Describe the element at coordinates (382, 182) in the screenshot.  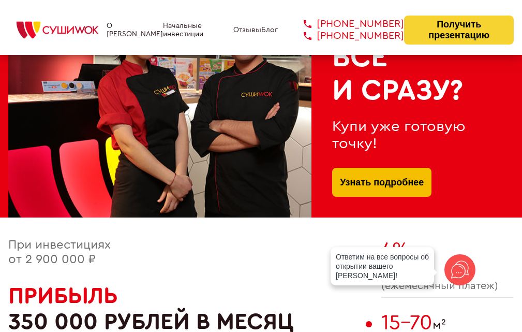
I see `button: Узнать подробнее` at that location.